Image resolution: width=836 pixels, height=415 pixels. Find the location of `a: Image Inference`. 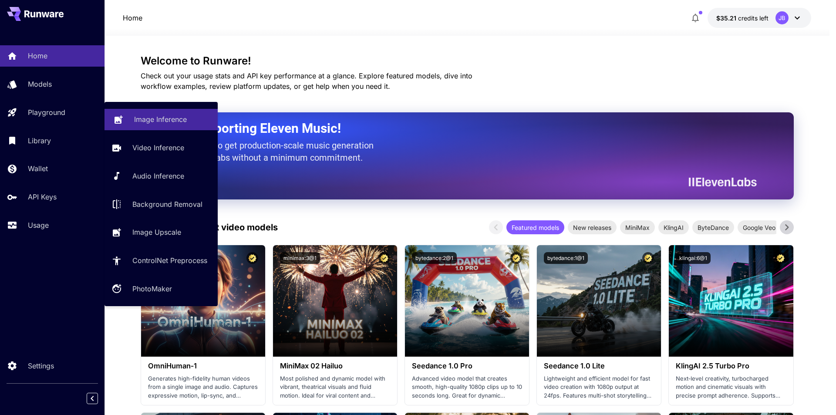

a: Image Inference is located at coordinates (161, 119).